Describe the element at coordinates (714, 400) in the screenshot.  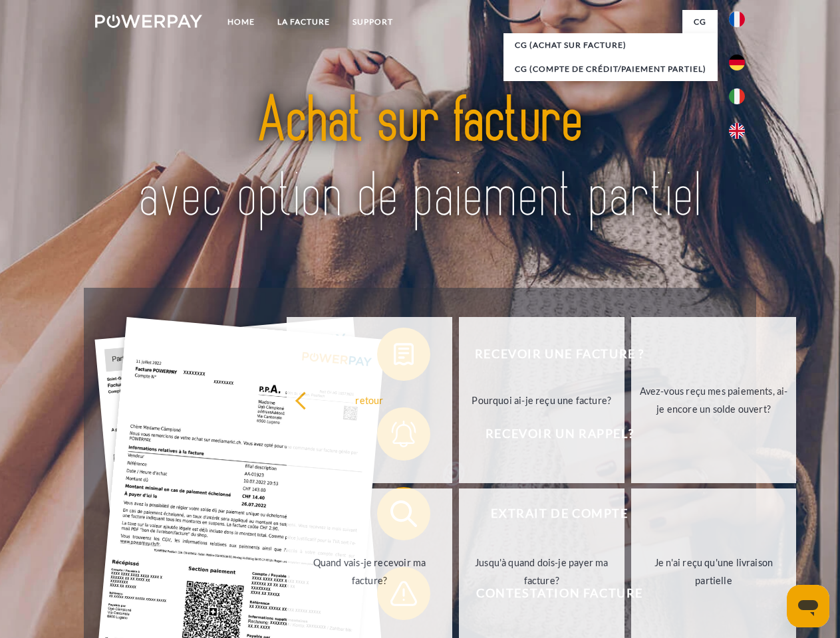
I see `div: Avez-vous reçu mes paiements, ai-je encore un solde ouvert?` at that location.